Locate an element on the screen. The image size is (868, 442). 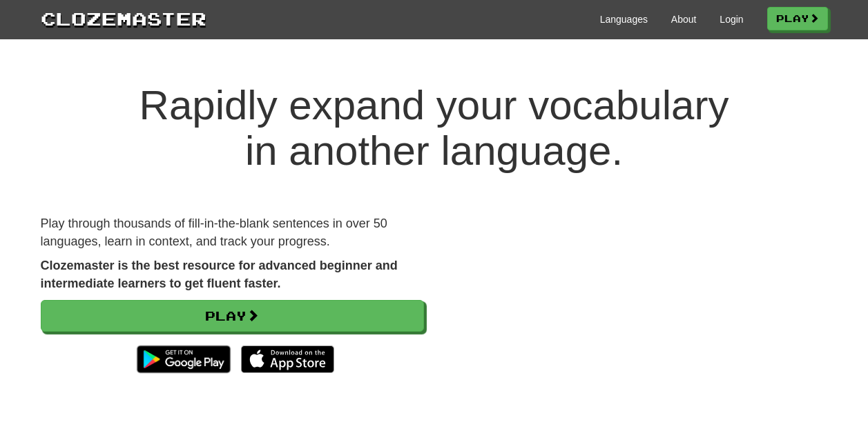
strong: Clozemaster is the best resource for advanced beginner and intermediate learners to get fluent fa... is located at coordinates (219, 274).